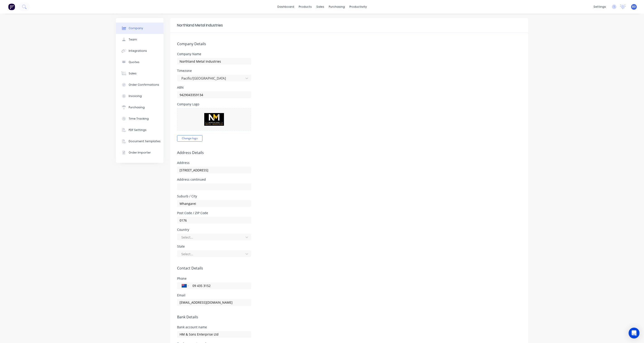  What do you see at coordinates (320, 7) in the screenshot?
I see `div: sales` at bounding box center [320, 7].